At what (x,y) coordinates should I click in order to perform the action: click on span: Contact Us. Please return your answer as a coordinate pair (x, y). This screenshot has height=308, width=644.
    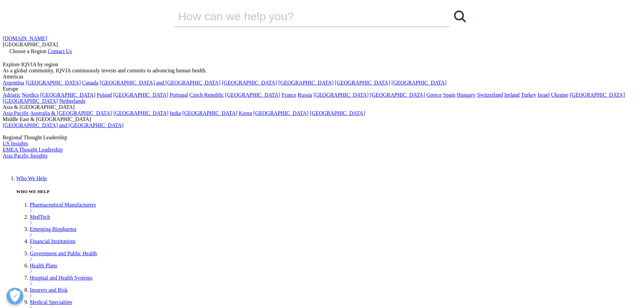
    Looking at the image, I should click on (60, 51).